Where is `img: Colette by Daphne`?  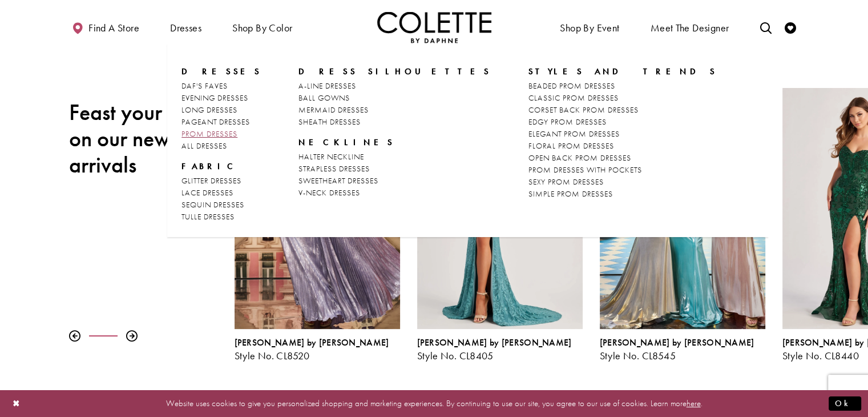 img: Colette by Daphne is located at coordinates (434, 27).